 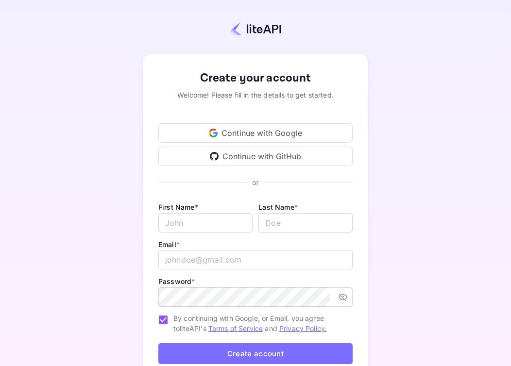 I want to click on label: Password, so click(x=176, y=281).